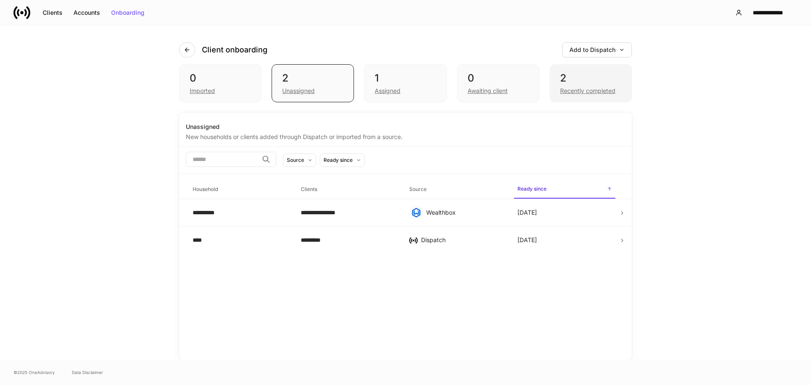 The width and height of the screenshot is (811, 385). I want to click on button: Source, so click(299, 160).